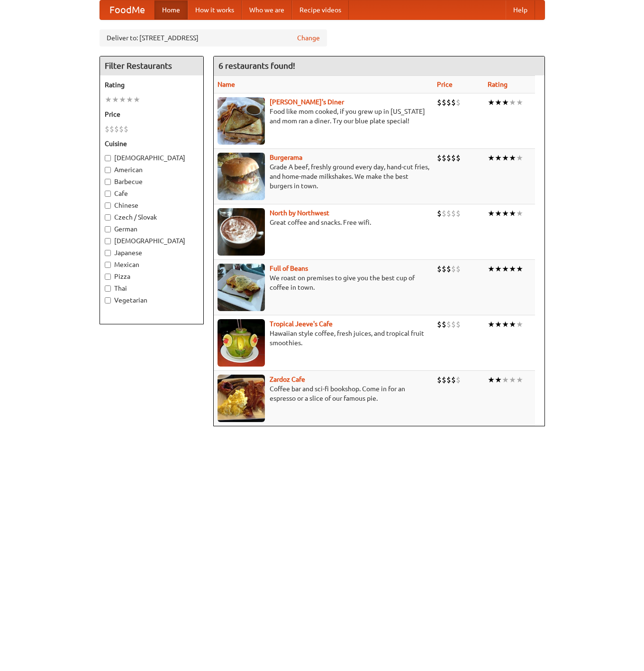  What do you see at coordinates (107, 264) in the screenshot?
I see `input: Mexican` at bounding box center [107, 264].